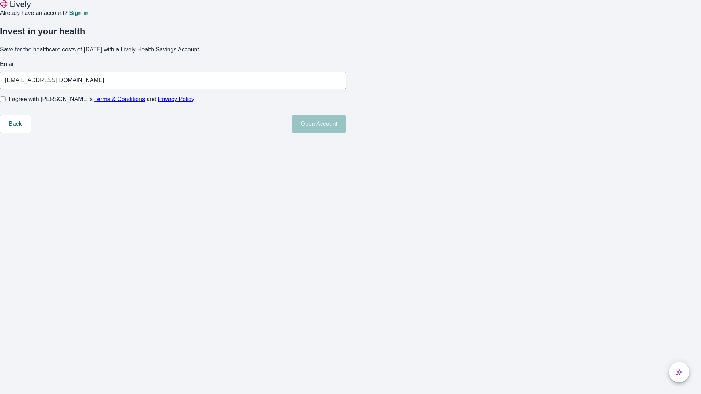 The height and width of the screenshot is (394, 701). What do you see at coordinates (119, 99) in the screenshot?
I see `a: Terms & Conditions` at bounding box center [119, 99].